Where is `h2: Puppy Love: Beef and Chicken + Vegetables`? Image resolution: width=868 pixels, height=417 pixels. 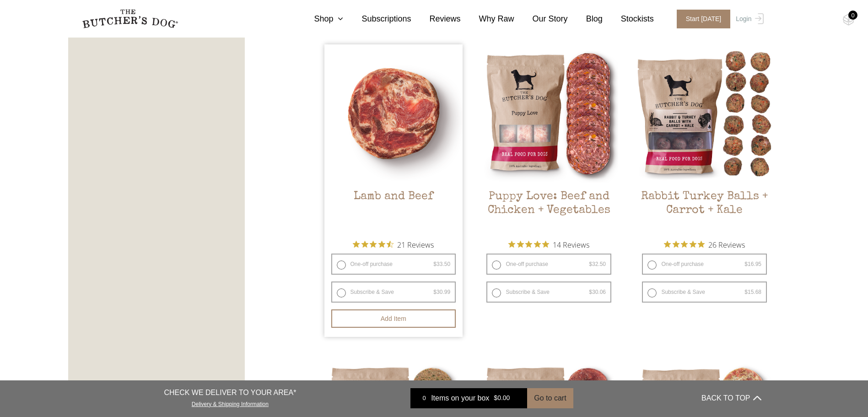
h2: Puppy Love: Beef and Chicken + Vegetables is located at coordinates (549, 211).